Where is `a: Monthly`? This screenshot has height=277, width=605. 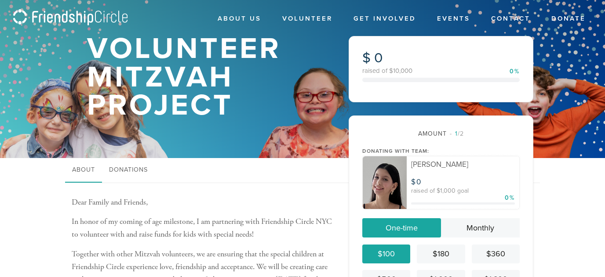 a: Monthly is located at coordinates (480, 228).